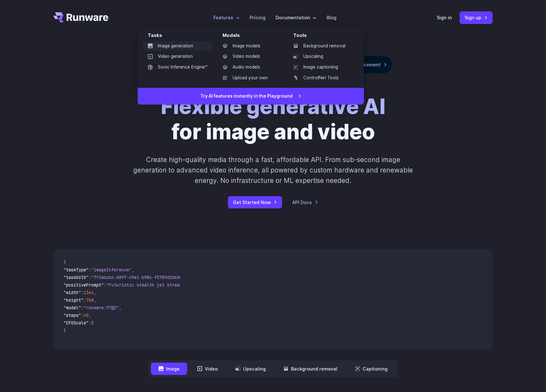 The image size is (546, 392). I want to click on span: "taskUUID", so click(76, 277).